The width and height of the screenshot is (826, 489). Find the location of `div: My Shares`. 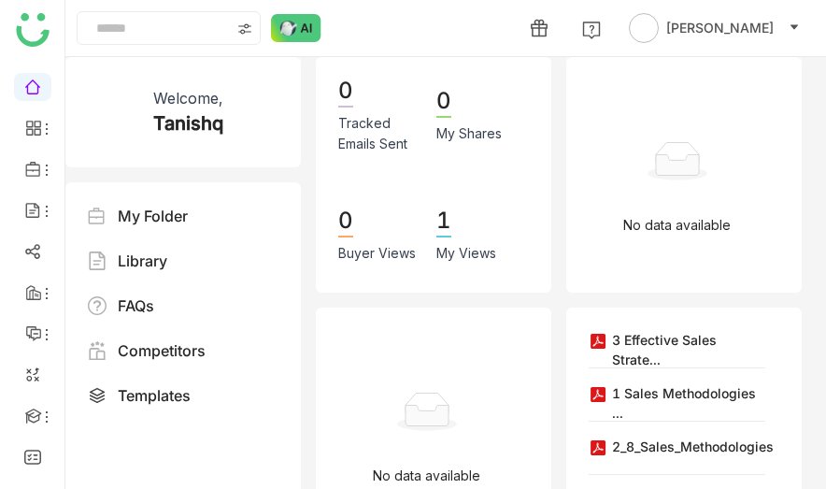

div: My Shares is located at coordinates (469, 134).